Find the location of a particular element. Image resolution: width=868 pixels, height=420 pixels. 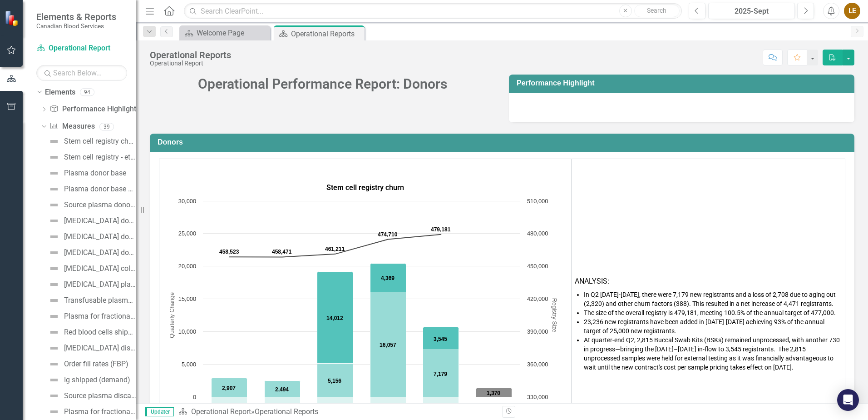

text: Registry Size is located at coordinates (554, 315).